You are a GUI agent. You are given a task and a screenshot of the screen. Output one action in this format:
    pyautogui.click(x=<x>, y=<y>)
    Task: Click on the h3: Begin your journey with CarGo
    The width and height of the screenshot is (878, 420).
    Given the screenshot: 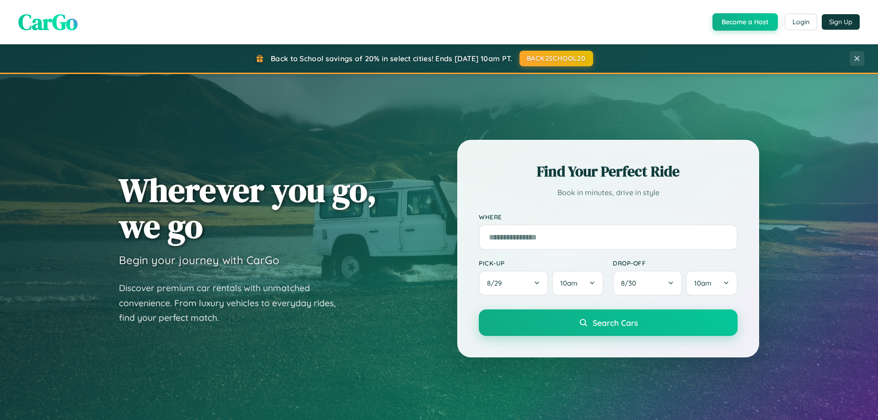 What is the action you would take?
    pyautogui.click(x=199, y=260)
    